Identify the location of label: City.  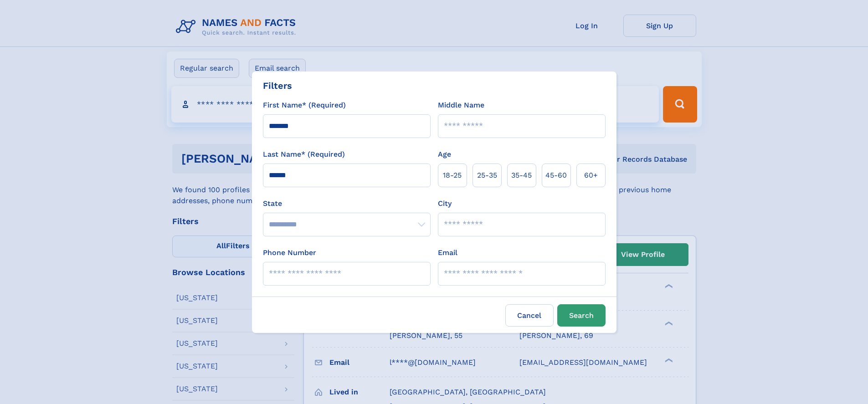
(444, 204).